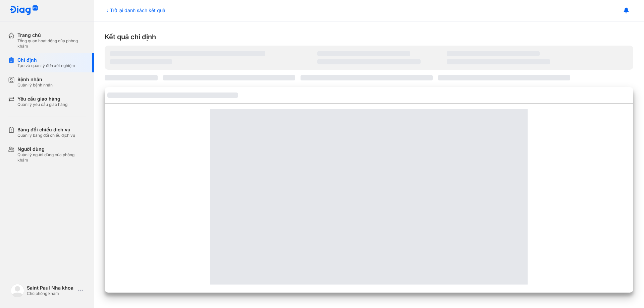 This screenshot has height=308, width=644. I want to click on div: Tạo và quản lý đơn xét nghiệm, so click(46, 65).